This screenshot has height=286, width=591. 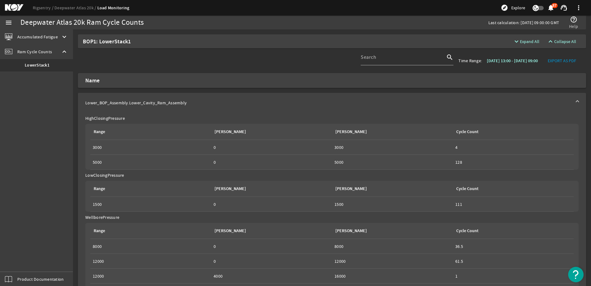 What do you see at coordinates (513, 261) in the screenshot?
I see `div: 61.5` at bounding box center [513, 261].